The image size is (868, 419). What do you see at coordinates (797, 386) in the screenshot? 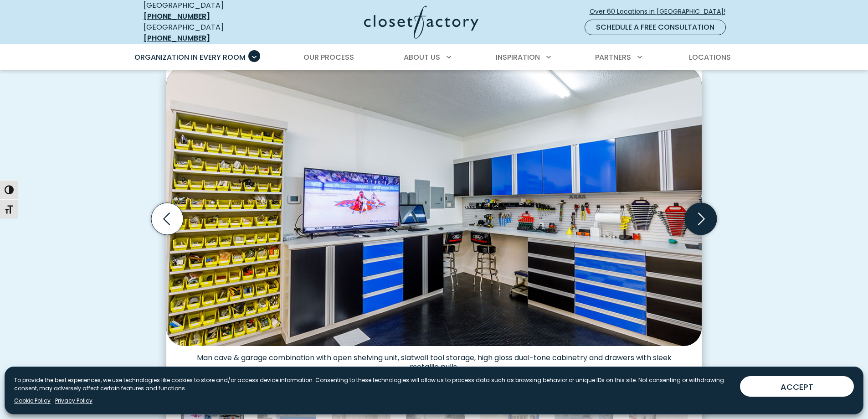
I see `button: ACCEPT` at bounding box center [797, 386].